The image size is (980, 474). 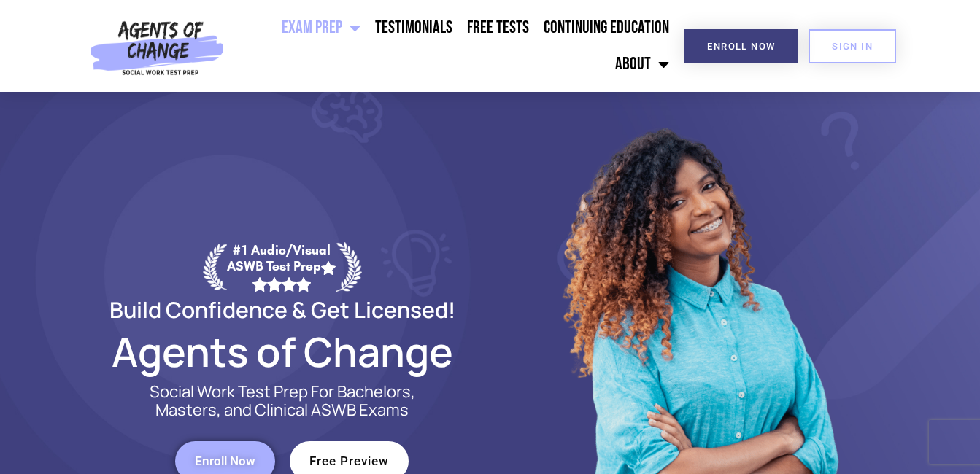 I want to click on a: Testimonials, so click(x=414, y=27).